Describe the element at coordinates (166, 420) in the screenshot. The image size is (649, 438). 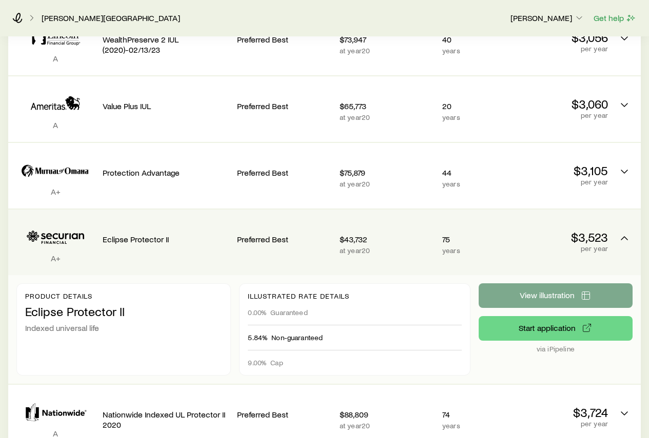
I see `p: Nationwide Indexed UL Protector II 2020` at that location.